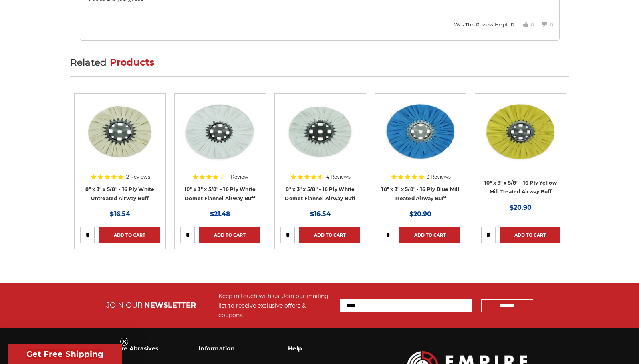  What do you see at coordinates (124, 305) in the screenshot?
I see `span: JOIN OUR` at bounding box center [124, 305].